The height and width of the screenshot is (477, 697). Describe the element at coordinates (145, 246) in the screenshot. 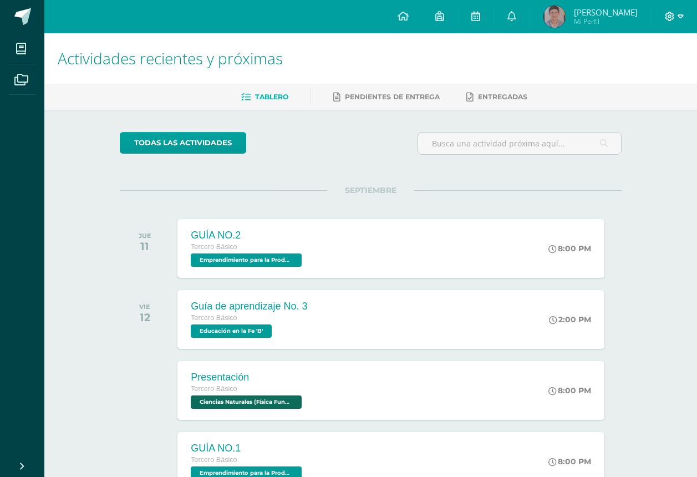

I see `div: 11` at that location.